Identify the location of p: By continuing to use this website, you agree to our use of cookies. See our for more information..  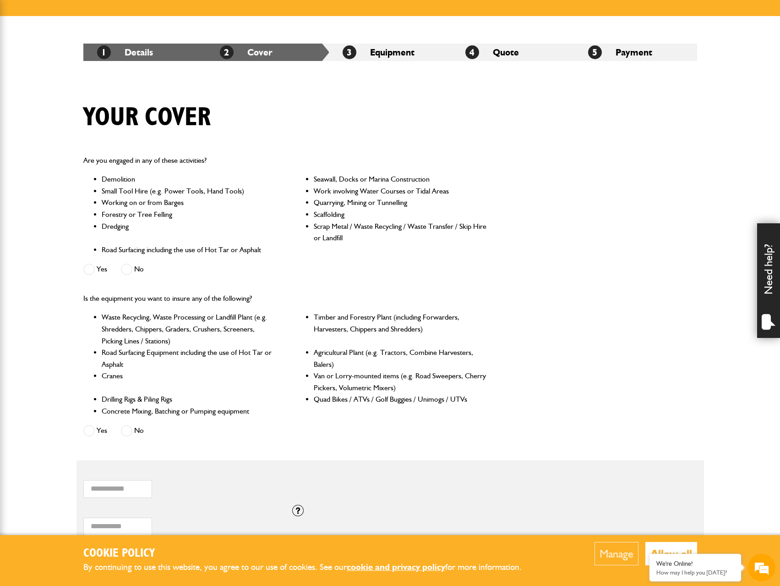
(310, 567).